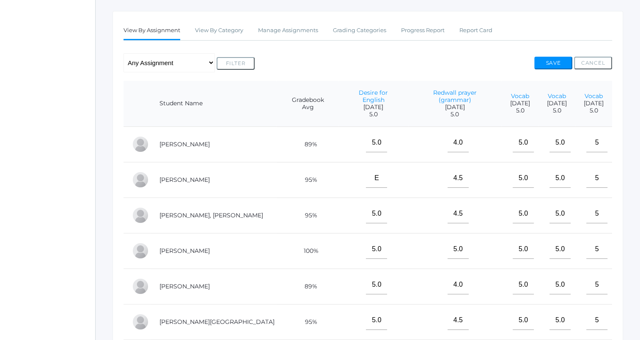 The image size is (640, 340). Describe the element at coordinates (455, 96) in the screenshot. I see `a: Redwall prayer (grammar)` at that location.